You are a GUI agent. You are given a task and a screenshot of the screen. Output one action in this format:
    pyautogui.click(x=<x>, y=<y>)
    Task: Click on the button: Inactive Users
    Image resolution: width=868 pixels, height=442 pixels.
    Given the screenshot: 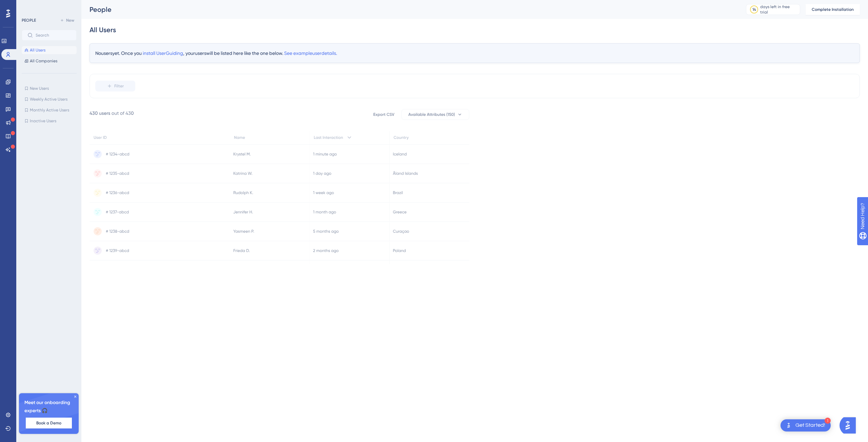 What is the action you would take?
    pyautogui.click(x=49, y=121)
    